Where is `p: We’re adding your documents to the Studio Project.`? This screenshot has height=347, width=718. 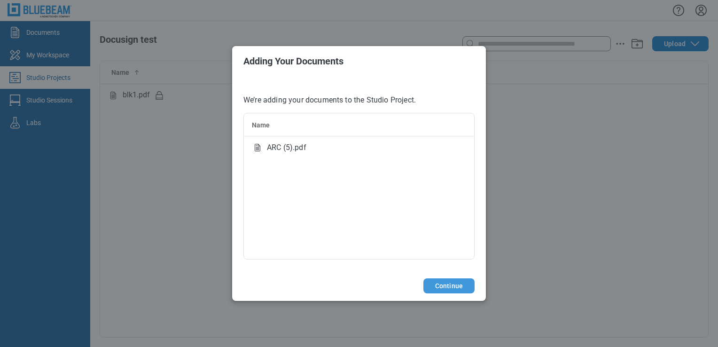
p: We’re adding your documents to the Studio Project. is located at coordinates (359, 100).